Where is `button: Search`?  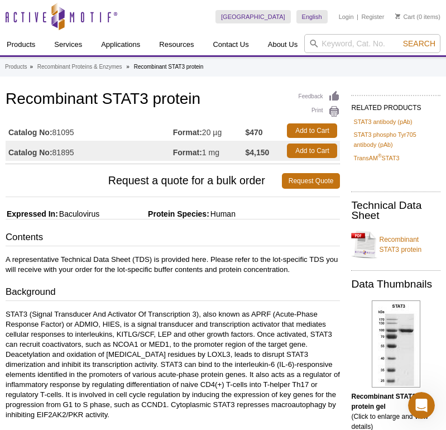 button: Search is located at coordinates (420, 44).